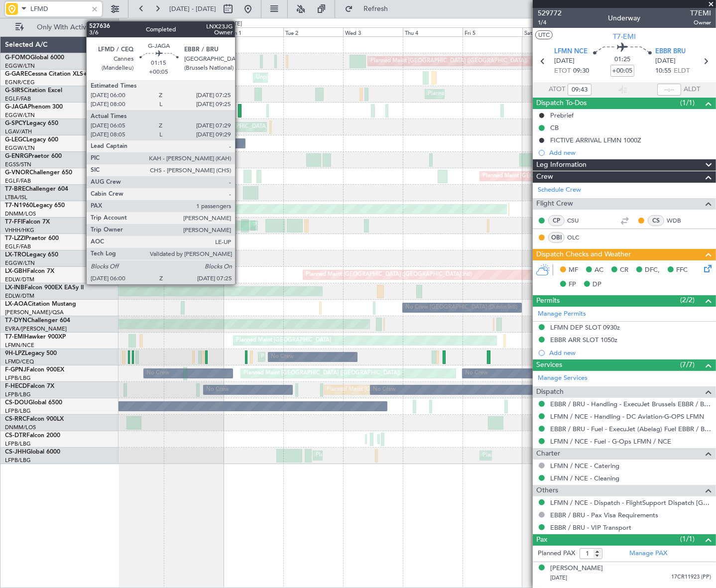  Describe the element at coordinates (16, 320) in the screenshot. I see `span: T7-DYN` at that location.